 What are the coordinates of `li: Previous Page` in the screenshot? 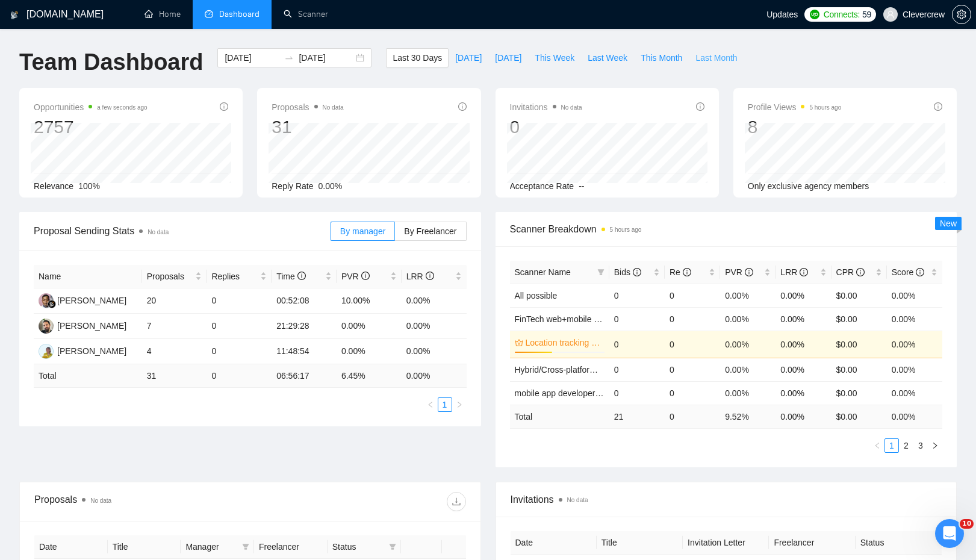 It's located at (877, 445).